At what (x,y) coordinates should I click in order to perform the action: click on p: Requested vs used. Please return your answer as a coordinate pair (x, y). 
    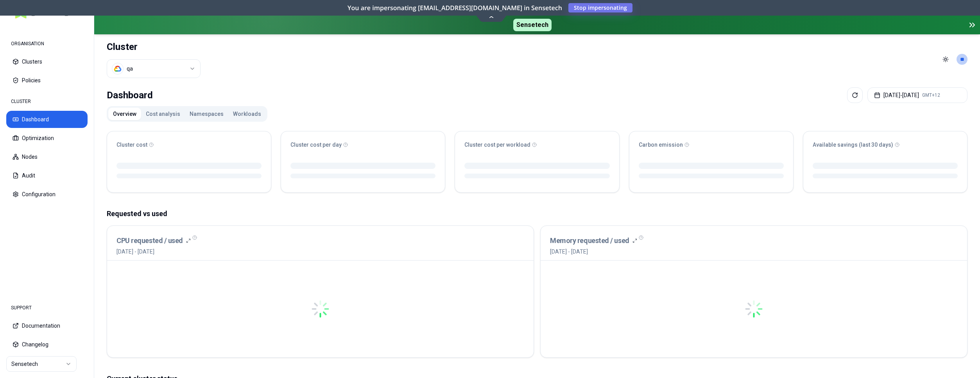
    Looking at the image, I should click on (537, 214).